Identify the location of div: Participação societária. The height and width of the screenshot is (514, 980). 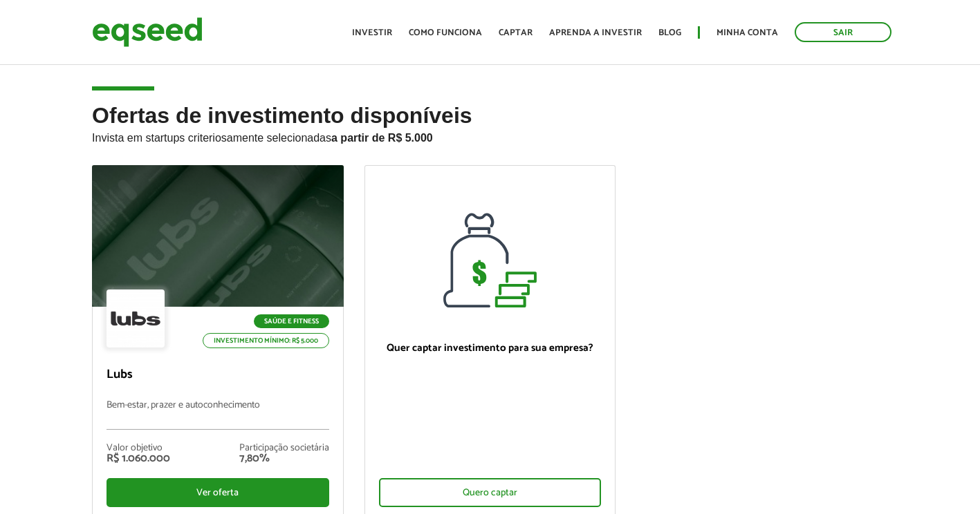
(284, 449).